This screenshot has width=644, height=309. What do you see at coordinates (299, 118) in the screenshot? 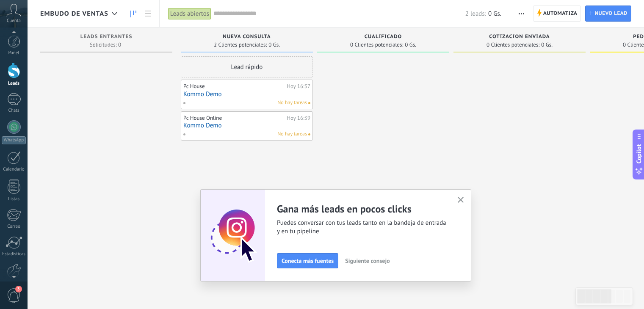
I see `div: Hoy 16:39` at bounding box center [299, 118].